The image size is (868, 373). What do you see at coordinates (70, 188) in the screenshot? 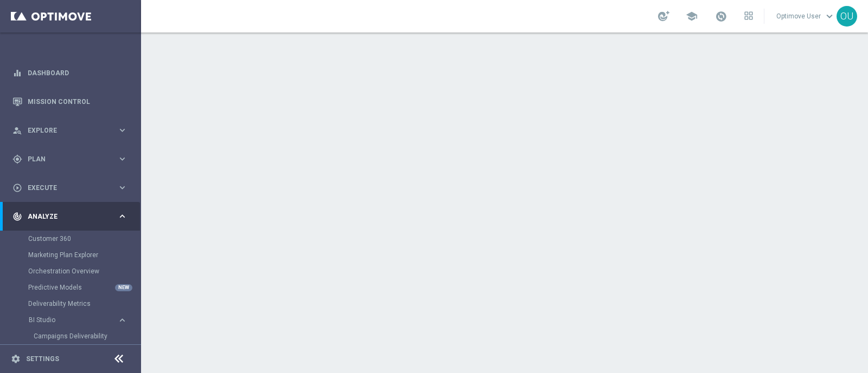
I see `button: play_circle_outline Execute keyboard_arrow_right` at bounding box center [70, 188].